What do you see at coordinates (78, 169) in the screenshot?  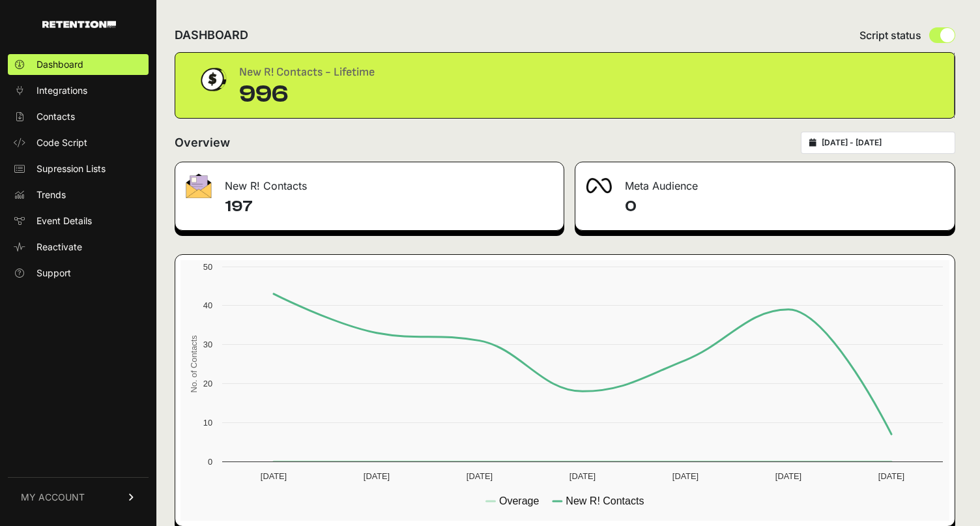 I see `a: Supression Lists` at bounding box center [78, 169].